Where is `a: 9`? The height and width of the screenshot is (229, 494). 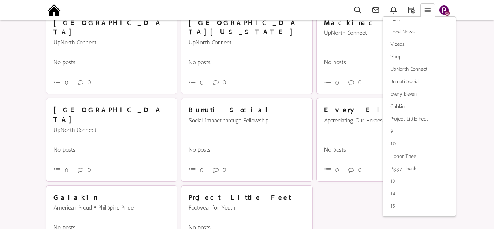 a: 9 is located at coordinates (419, 131).